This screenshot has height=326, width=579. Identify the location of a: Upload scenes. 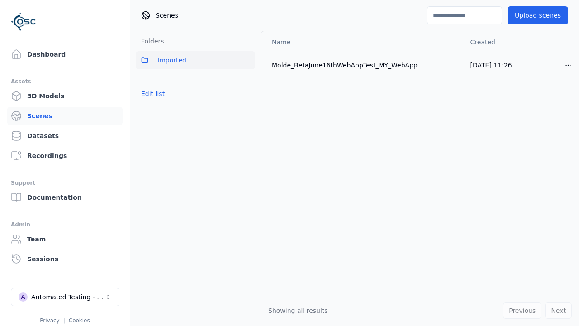
(538, 15).